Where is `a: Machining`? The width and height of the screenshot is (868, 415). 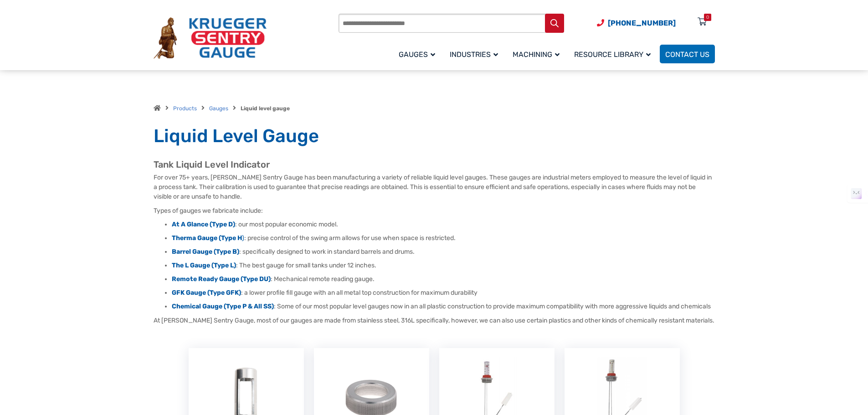 a: Machining is located at coordinates (537, 54).